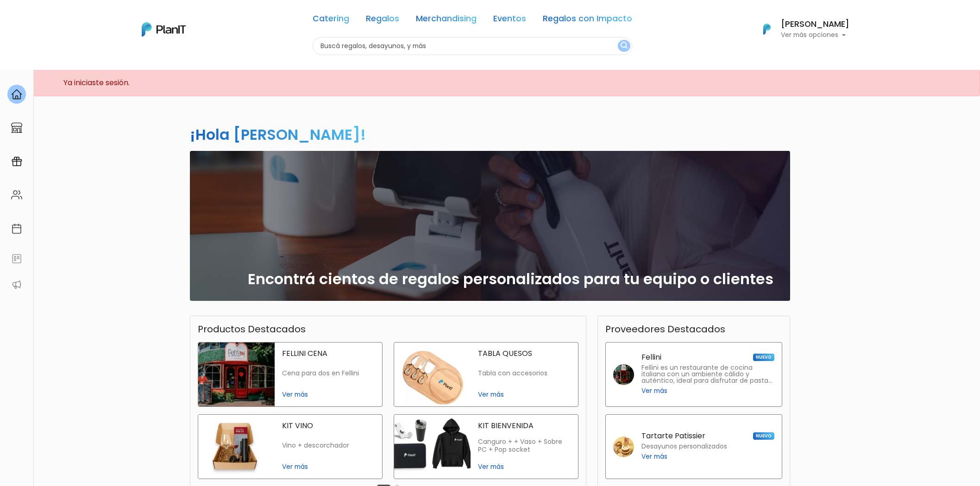  I want to click on img: calendar-87d922413cdce8b2cf7b7f5f62616a5cf9e4887200fb71536465627b3292af00.svg, so click(17, 229).